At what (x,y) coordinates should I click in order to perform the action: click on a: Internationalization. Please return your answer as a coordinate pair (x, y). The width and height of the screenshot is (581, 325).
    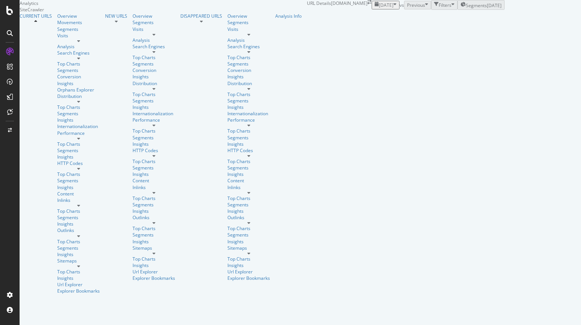
    Looking at the image, I should click on (248, 113).